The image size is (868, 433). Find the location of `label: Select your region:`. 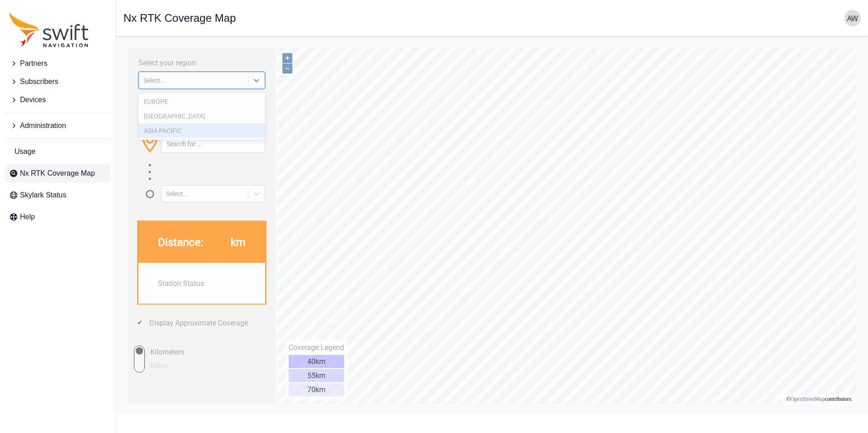

label: Select your region: is located at coordinates (44, 19).